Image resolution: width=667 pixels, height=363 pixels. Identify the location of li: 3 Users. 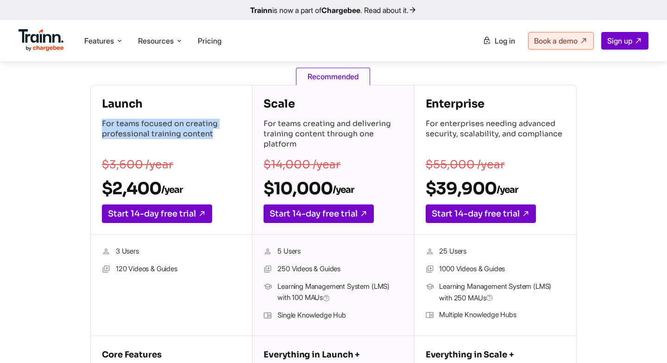
(171, 251).